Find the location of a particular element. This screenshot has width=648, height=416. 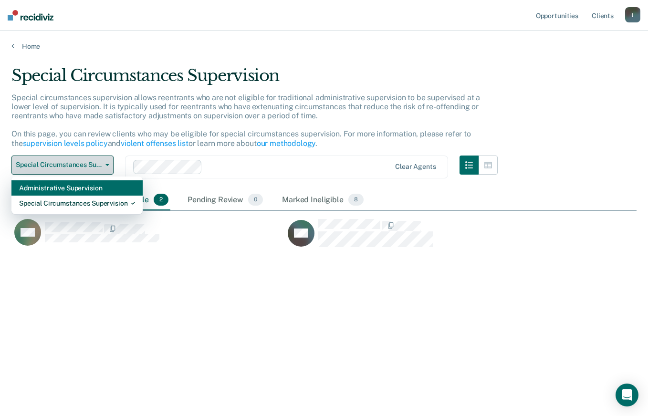

button: l is located at coordinates (633, 15).